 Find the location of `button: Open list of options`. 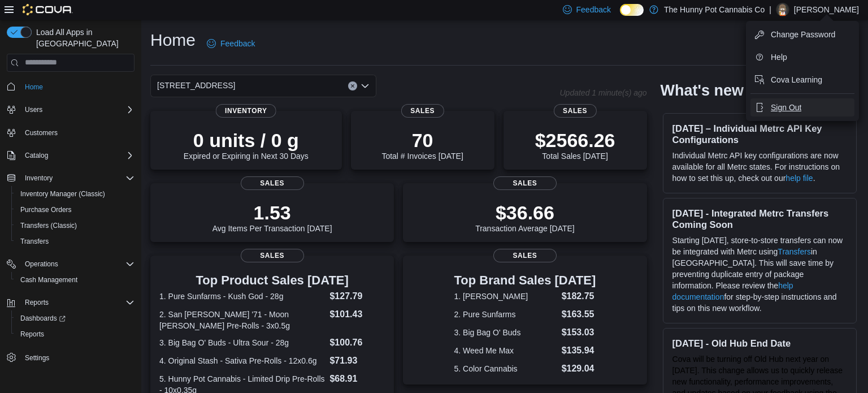

button: Open list of options is located at coordinates (365, 86).